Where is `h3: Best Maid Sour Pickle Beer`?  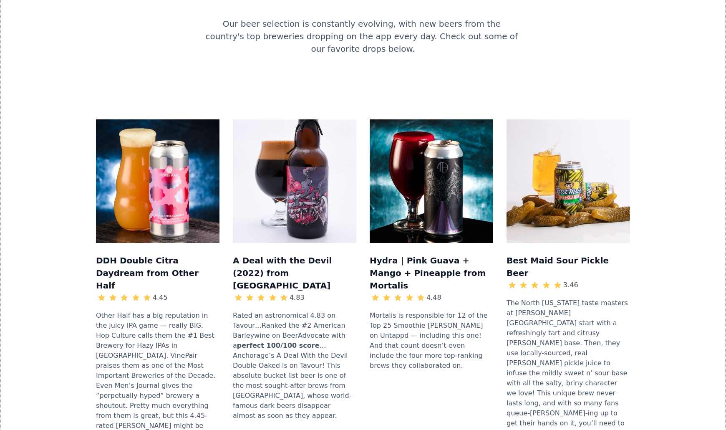
h3: Best Maid Sour Pickle Beer is located at coordinates (568, 266).